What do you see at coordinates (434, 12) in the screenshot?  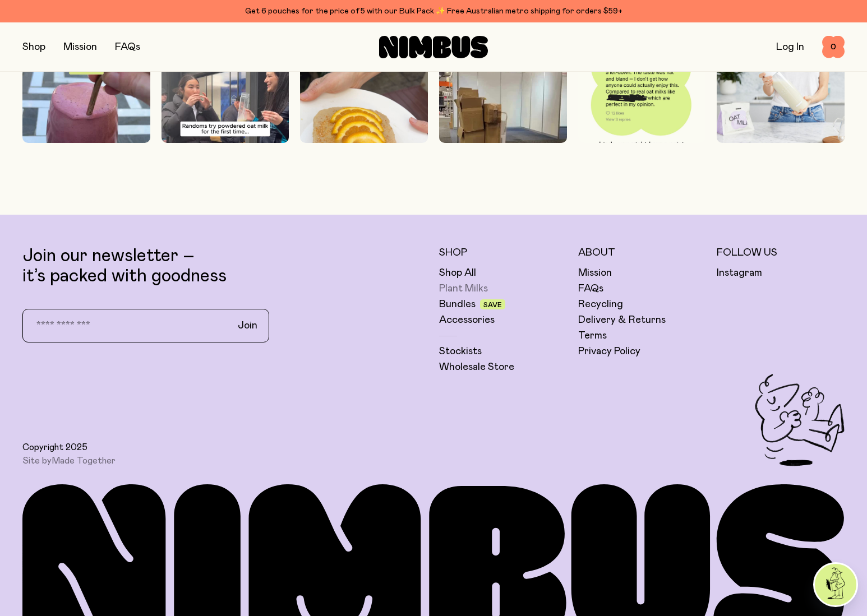 I see `div: Get 6 pouches for the price of 5 with our Bulk Pack ✨ Free Australian metro shipping for orders $59+` at bounding box center [434, 12].